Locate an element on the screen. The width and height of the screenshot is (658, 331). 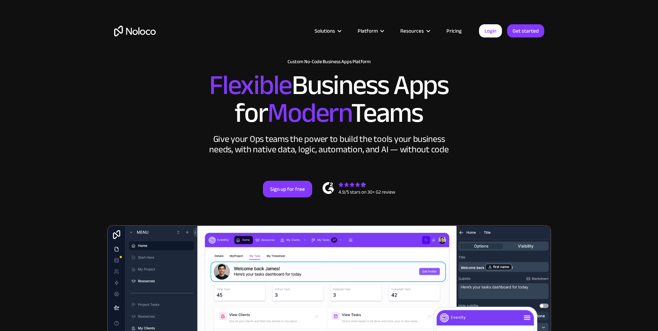
a: Sign up for free is located at coordinates (287, 189).